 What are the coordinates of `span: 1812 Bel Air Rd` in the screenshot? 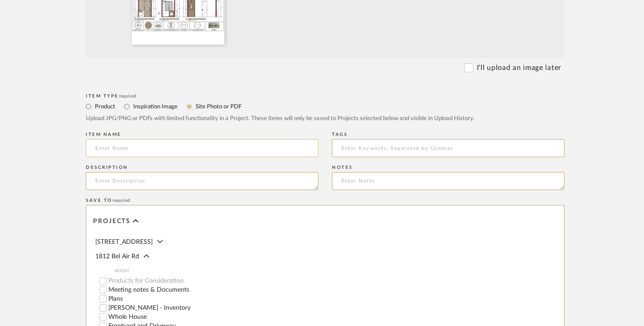 It's located at (117, 256).